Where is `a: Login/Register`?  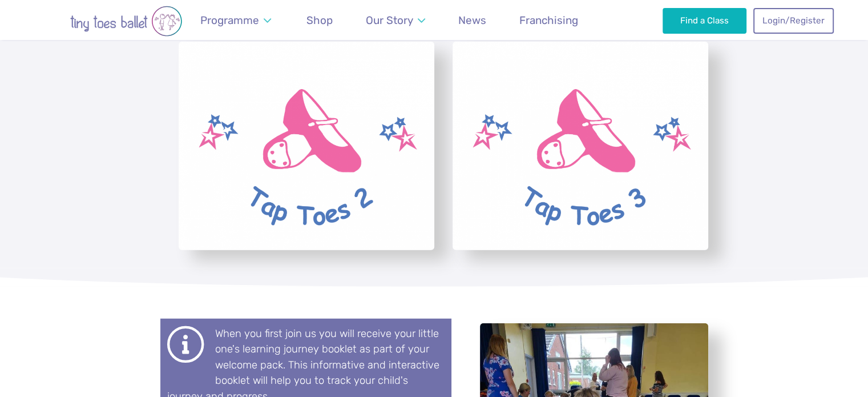 a: Login/Register is located at coordinates (793, 21).